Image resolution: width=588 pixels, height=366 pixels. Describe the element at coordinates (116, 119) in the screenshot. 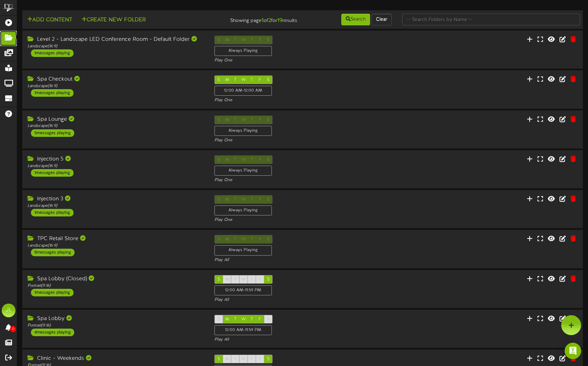

I see `div: Spa Lounge` at that location.